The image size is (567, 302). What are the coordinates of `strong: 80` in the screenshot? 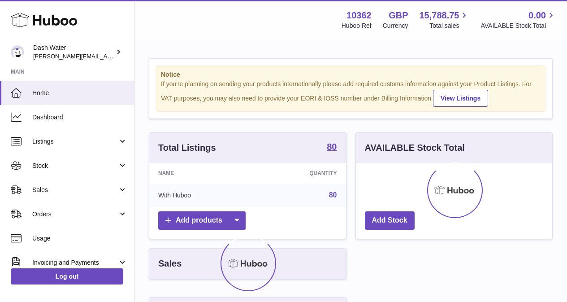 It's located at (332, 147).